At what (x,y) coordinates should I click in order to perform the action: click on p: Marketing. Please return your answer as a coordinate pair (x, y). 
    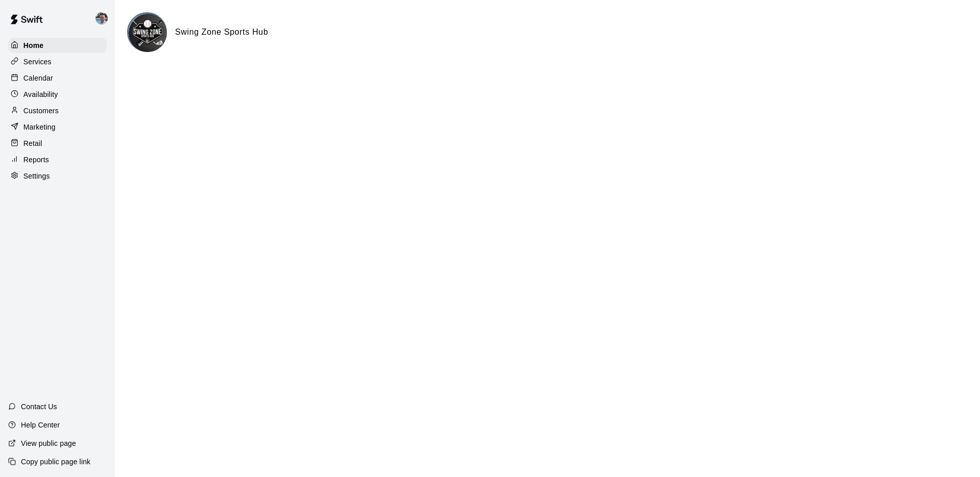
    Looking at the image, I should click on (39, 127).